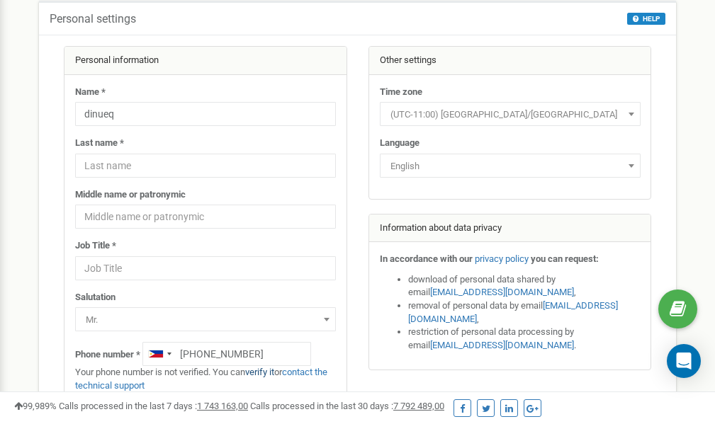  Describe the element at coordinates (205, 61) in the screenshot. I see `div: Personal information` at that location.